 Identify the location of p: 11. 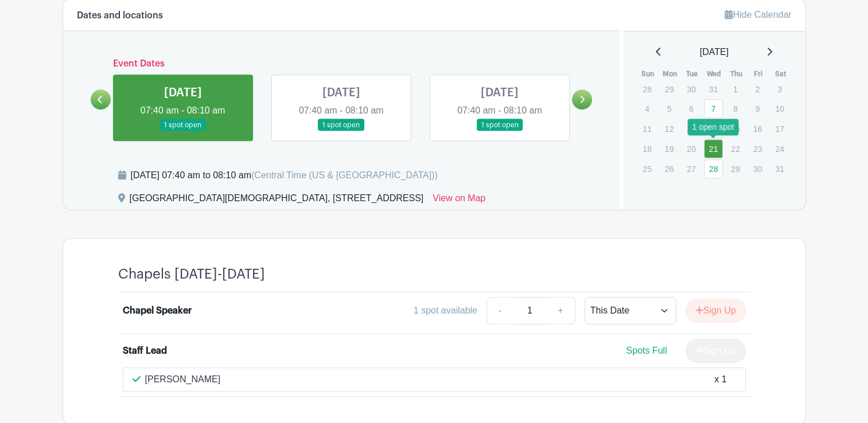
(647, 129).